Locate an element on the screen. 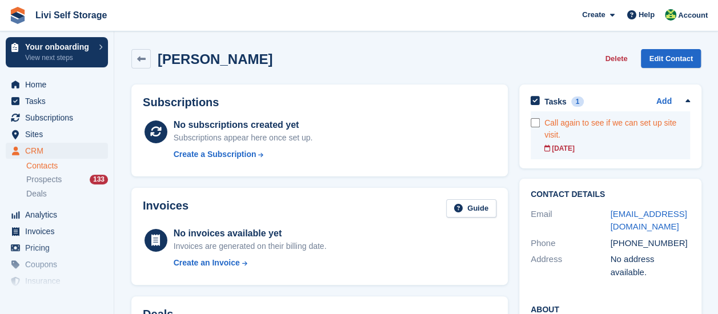  div: Create an Invoice is located at coordinates (207, 263).